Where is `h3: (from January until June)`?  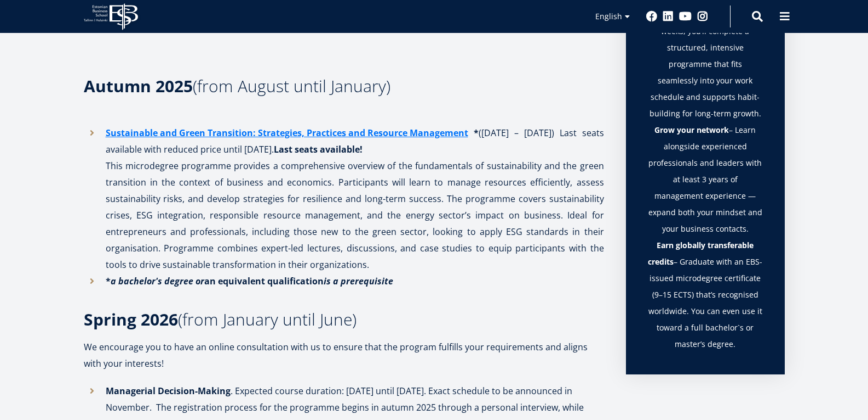 h3: (from January until June) is located at coordinates (345, 319).